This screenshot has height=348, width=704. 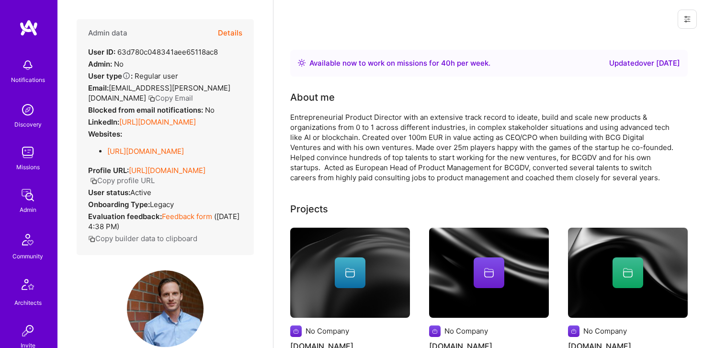 What do you see at coordinates (110, 76) in the screenshot?
I see `strong: User type :` at bounding box center [110, 76].